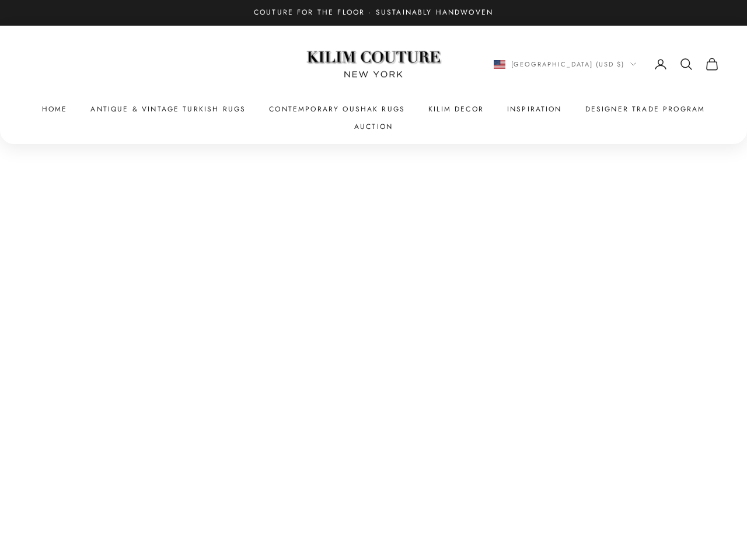 This screenshot has height=560, width=747. I want to click on p: Couture for the Floor · Sustainably Handwoven, so click(374, 13).